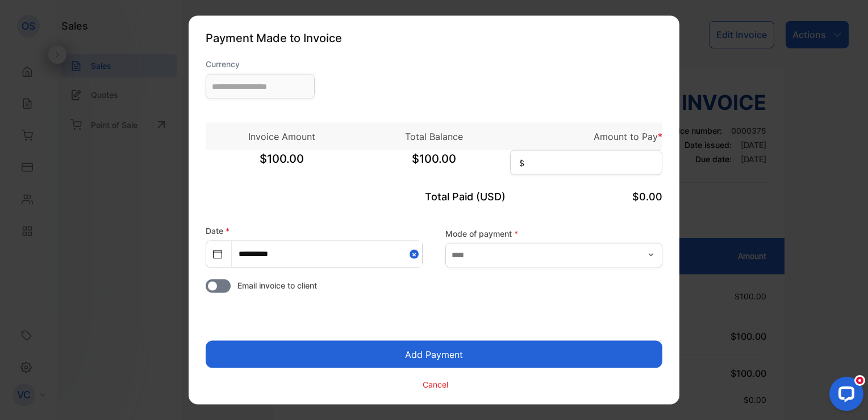 The height and width of the screenshot is (420, 868). What do you see at coordinates (277, 285) in the screenshot?
I see `span: Email invoice to client` at bounding box center [277, 285].